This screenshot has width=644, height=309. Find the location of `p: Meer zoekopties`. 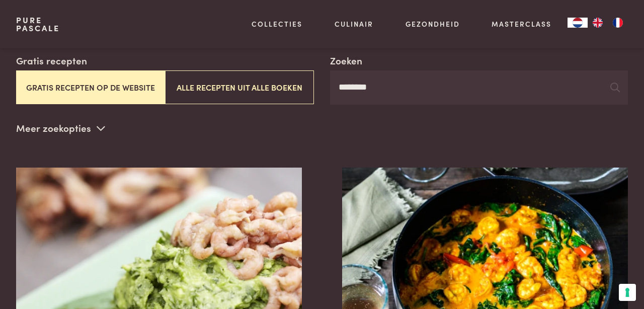

p: Meer zoekopties is located at coordinates (60, 128).